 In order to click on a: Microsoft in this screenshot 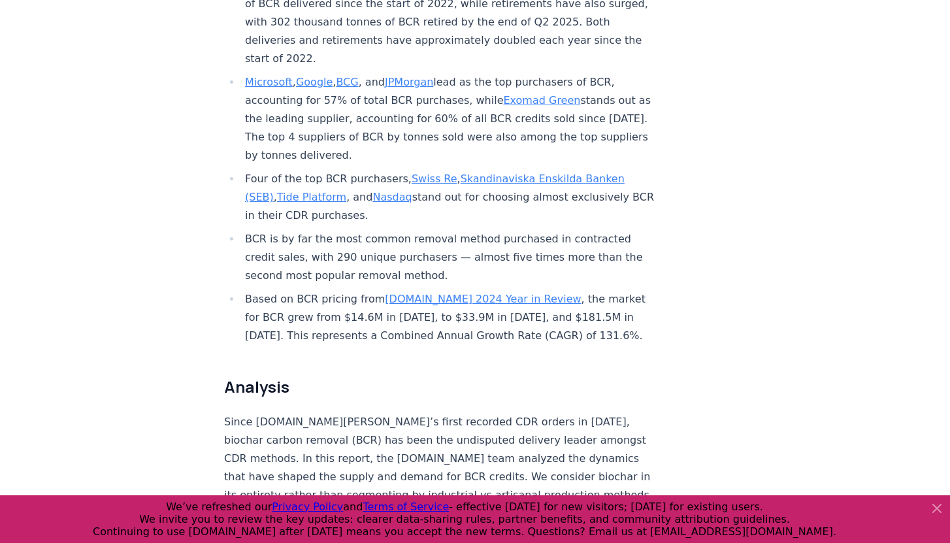, I will do `click(269, 82)`.